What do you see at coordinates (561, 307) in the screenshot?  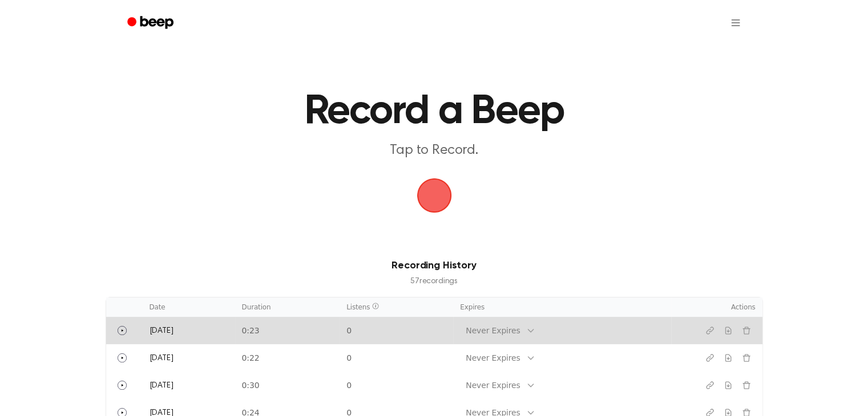 I see `th: Expires` at bounding box center [561, 307].